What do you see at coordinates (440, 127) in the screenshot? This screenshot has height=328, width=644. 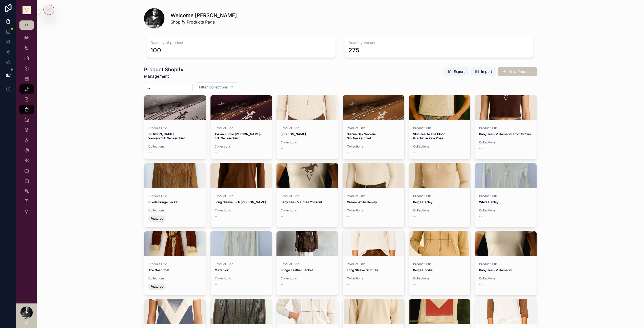 I see `a: Product TitleSlub Tee To The Moon Graphic in Pale RoseCollections--` at bounding box center [440, 127].